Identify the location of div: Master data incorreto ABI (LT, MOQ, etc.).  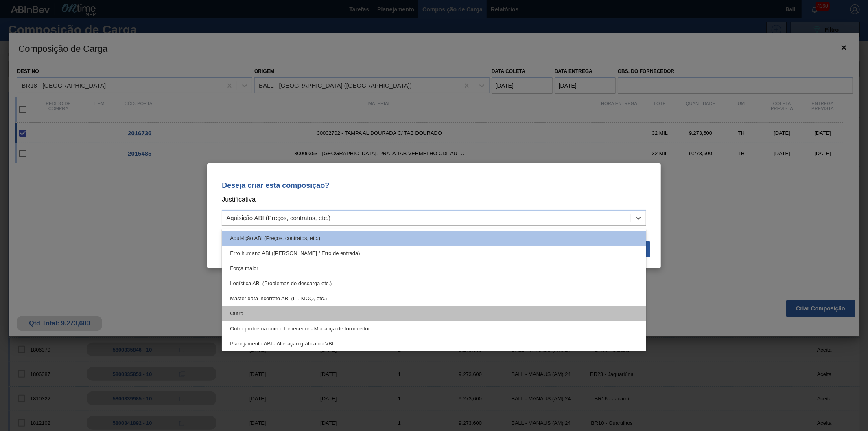
(434, 298).